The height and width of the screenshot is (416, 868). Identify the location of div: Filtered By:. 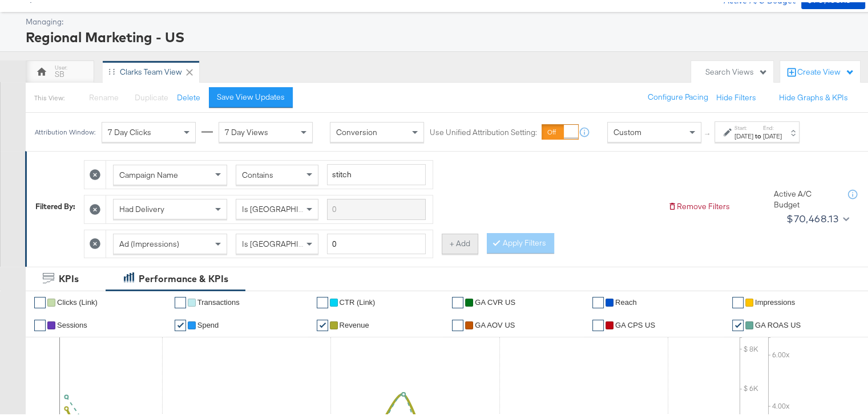
(56, 205).